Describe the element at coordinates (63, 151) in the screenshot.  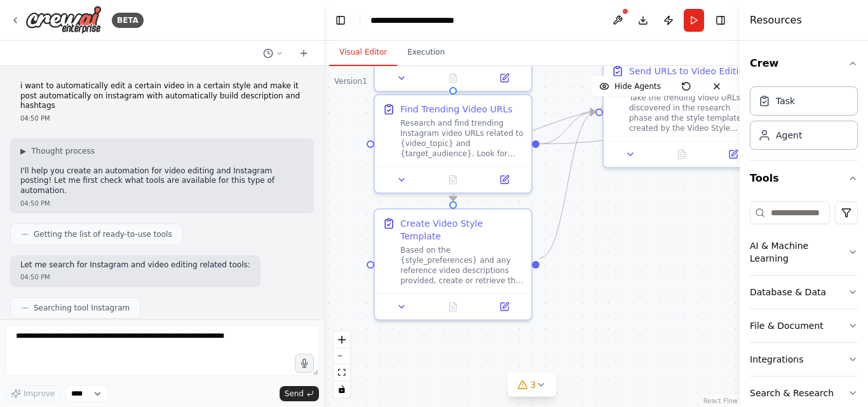
I see `span: Thought process` at that location.